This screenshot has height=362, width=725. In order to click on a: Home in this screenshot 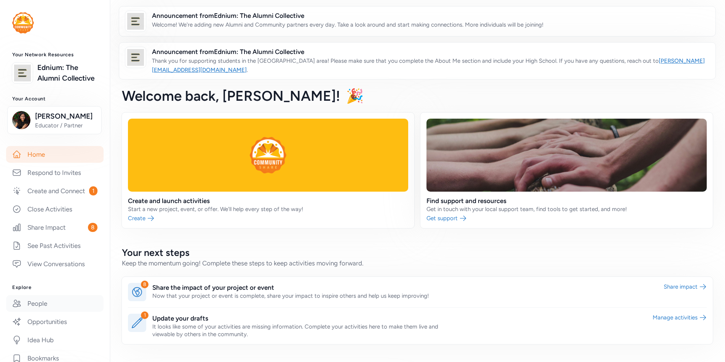, I will do `click(55, 155)`.